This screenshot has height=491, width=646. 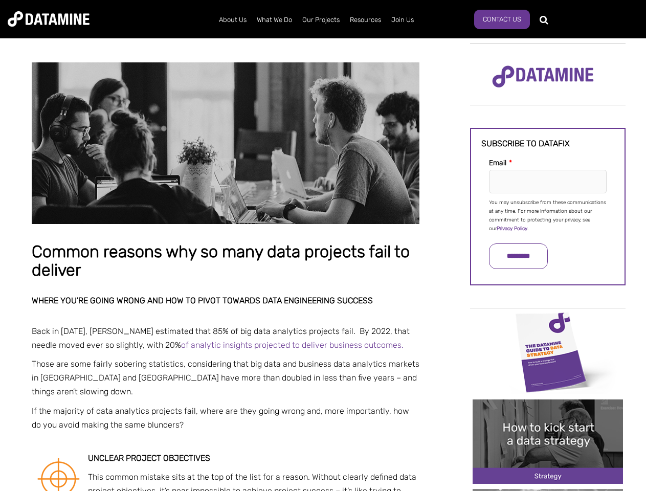 I want to click on img: Datamine, so click(x=49, y=19).